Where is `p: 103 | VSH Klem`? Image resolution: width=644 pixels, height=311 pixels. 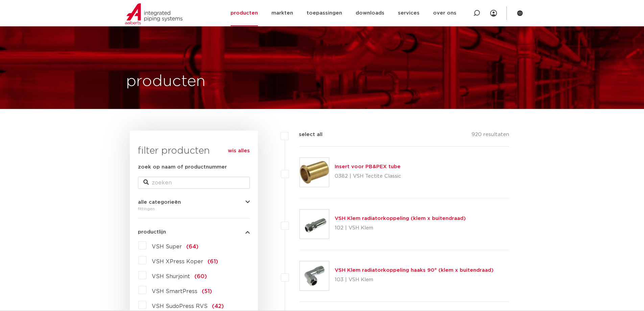
p: 103 | VSH Klem is located at coordinates (414, 280).